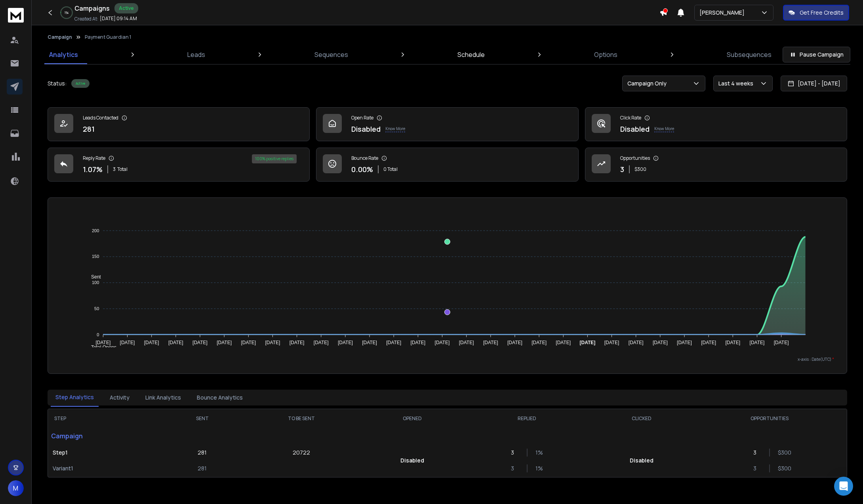 The image size is (863, 504). Describe the element at coordinates (738, 84) in the screenshot. I see `p: Last 4 weeks` at that location.